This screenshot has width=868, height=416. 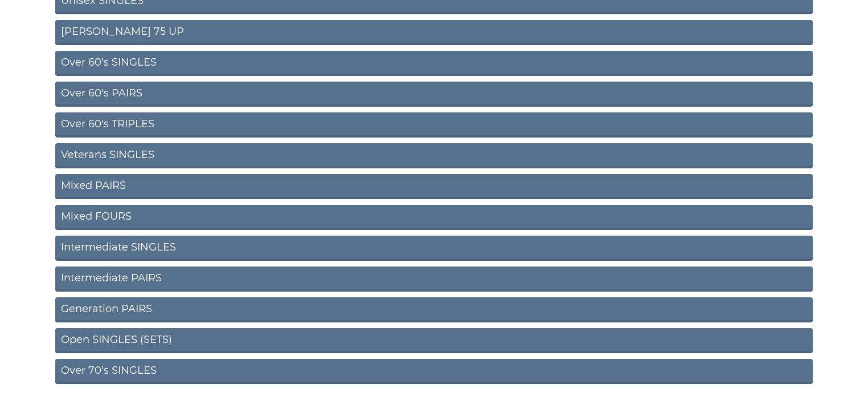 What do you see at coordinates (434, 248) in the screenshot?
I see `a: Intermediate SINGLES` at bounding box center [434, 248].